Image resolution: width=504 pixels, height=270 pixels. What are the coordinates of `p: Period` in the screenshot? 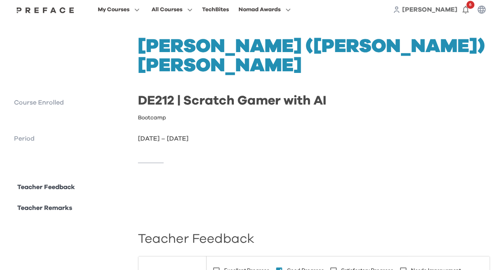 It's located at (73, 139).